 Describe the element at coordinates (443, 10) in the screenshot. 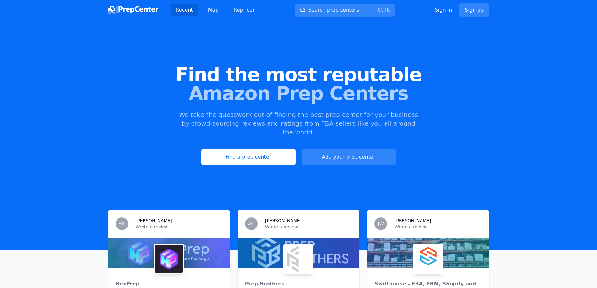

I see `a: Sign in` at that location.